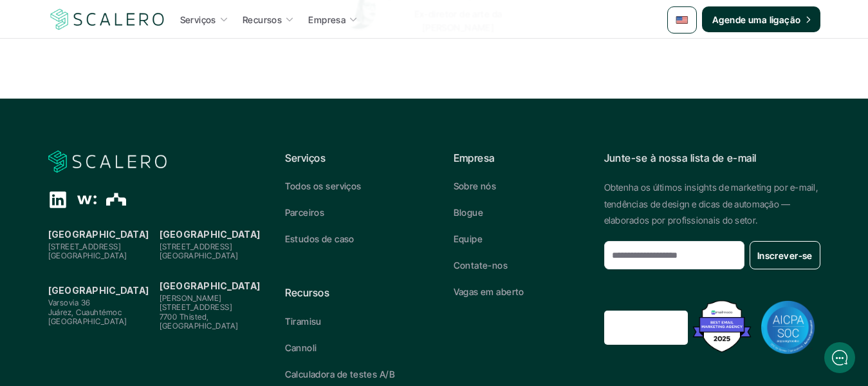  I want to click on a: Blogue, so click(519, 212).